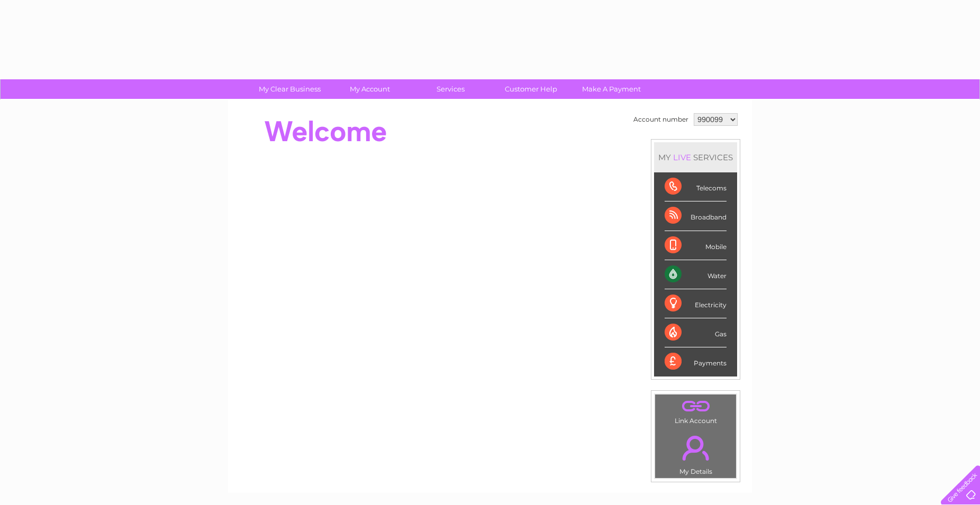 The image size is (980, 505). What do you see at coordinates (695, 157) in the screenshot?
I see `div: MY SERVICES` at bounding box center [695, 157].